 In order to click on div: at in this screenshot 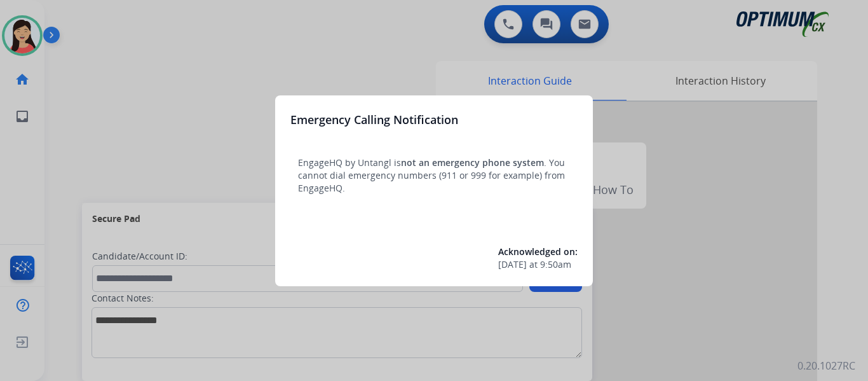, I will do `click(538, 265)`.